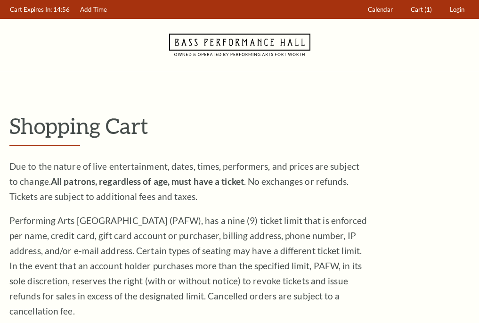  I want to click on strong: All patrons, regardless of age, must have a ticket, so click(148, 181).